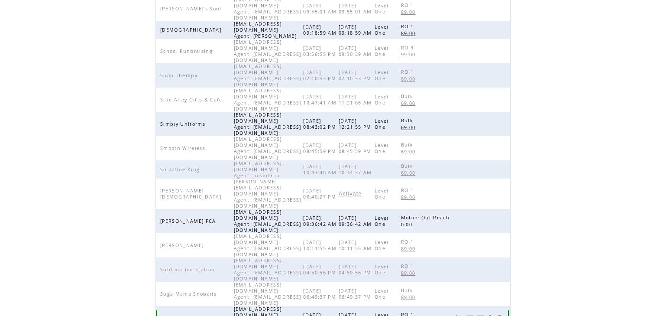  Describe the element at coordinates (181, 169) in the screenshot. I see `span: Smoothie King` at that location.